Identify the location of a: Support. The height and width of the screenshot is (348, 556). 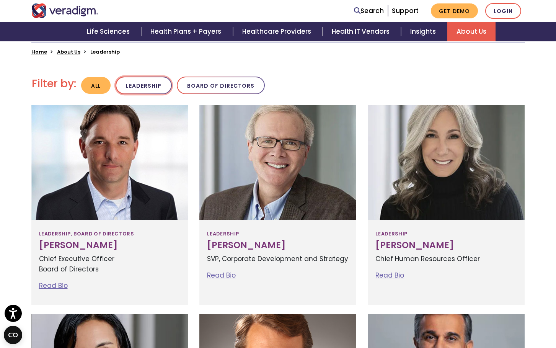
(405, 11).